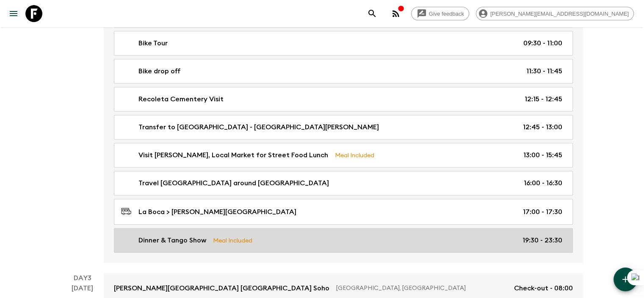 Image resolution: width=644 pixels, height=298 pixels. I want to click on p: Recoleta Cementery Visit, so click(181, 99).